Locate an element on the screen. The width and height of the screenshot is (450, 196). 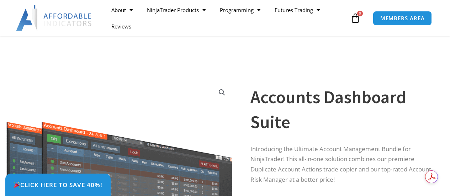
a: 0 is located at coordinates (356, 18).